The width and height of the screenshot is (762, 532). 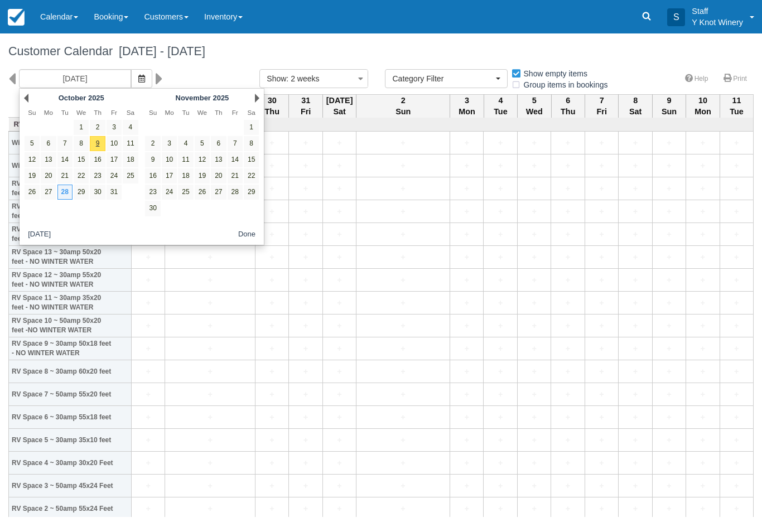 I want to click on label: Group items in bookings, so click(x=563, y=85).